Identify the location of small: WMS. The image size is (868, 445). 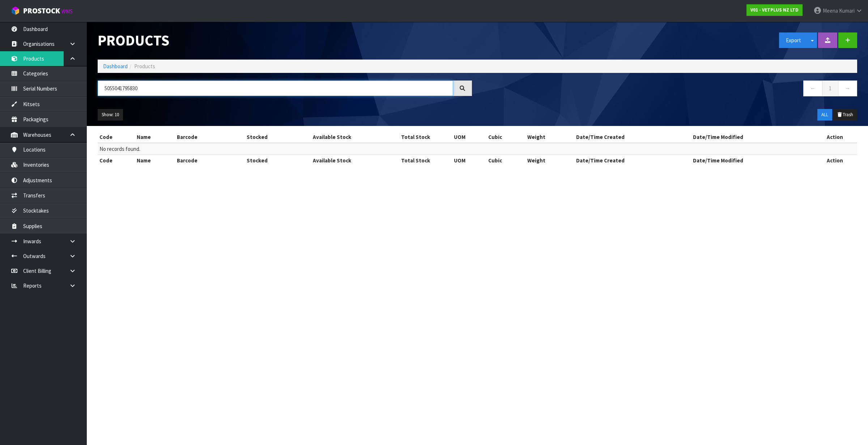
(67, 11).